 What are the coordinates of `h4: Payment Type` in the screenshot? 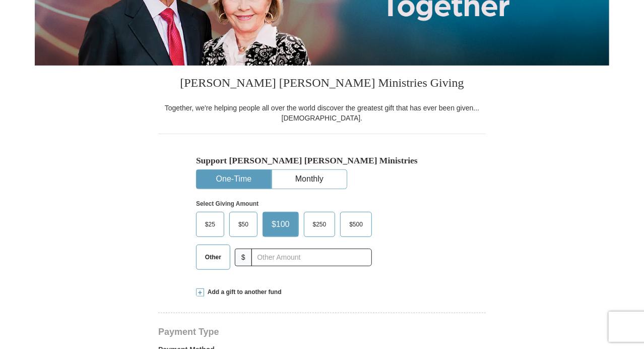 It's located at (322, 332).